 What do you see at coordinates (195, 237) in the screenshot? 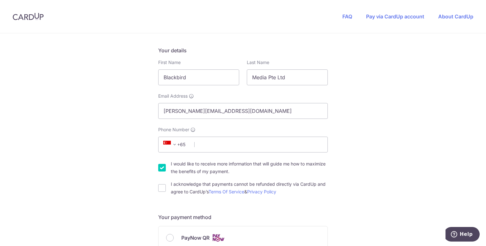
I see `span: PayNow QR` at bounding box center [195, 237].